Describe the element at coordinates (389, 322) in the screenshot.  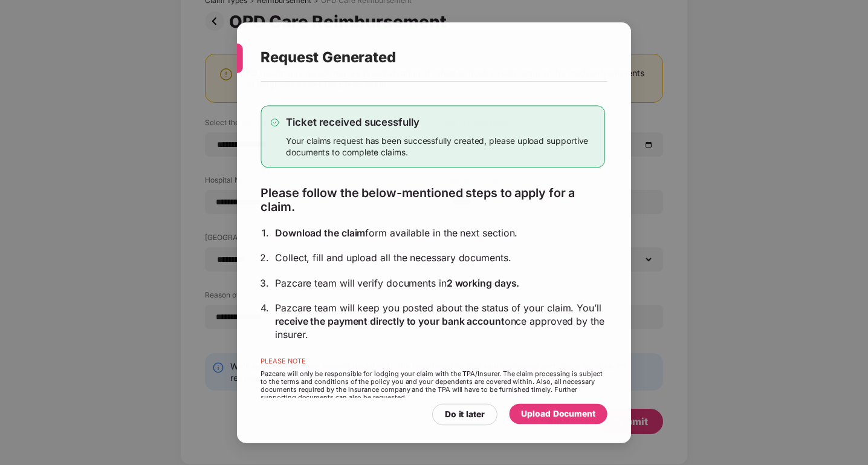
I see `span: receive the payment directly to your bank account` at that location.